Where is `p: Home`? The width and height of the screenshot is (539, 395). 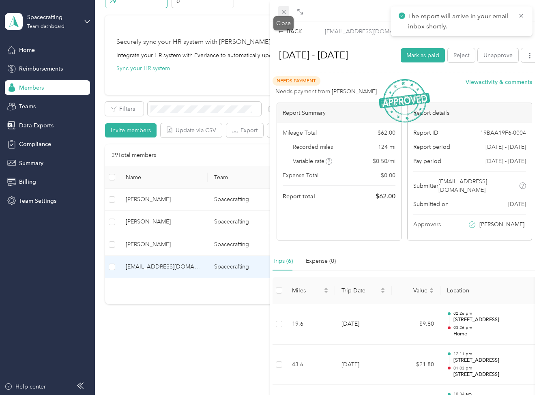
p: Home is located at coordinates (495, 334).